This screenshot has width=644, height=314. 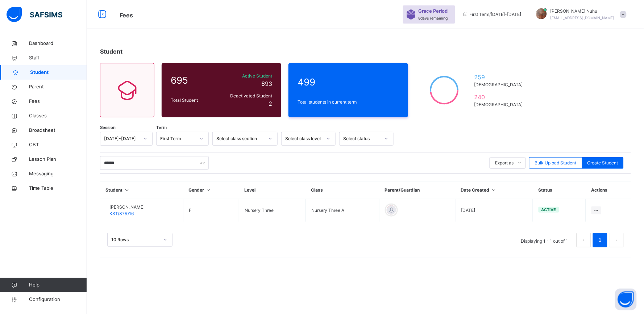 I want to click on span: Bulk Upload Student, so click(x=556, y=163).